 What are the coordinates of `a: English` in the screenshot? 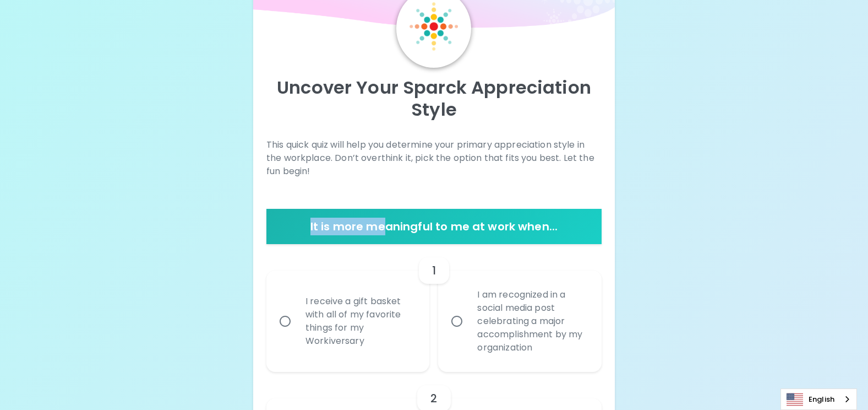 It's located at (818, 399).